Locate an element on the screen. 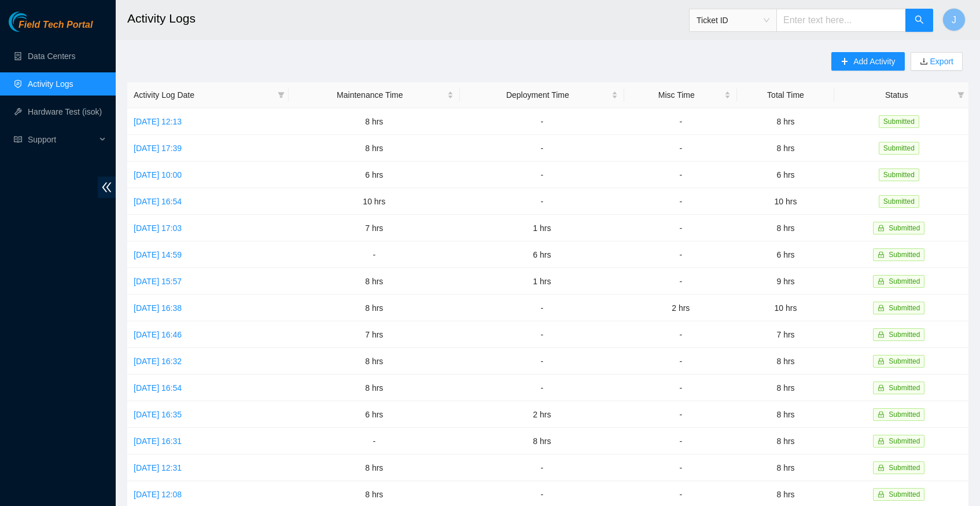  td: 9 hrs is located at coordinates (785, 281).